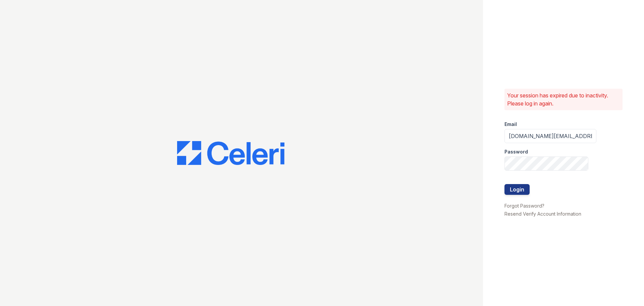 This screenshot has height=306, width=644. I want to click on img: CE_Logo_Blue-a8612792a0a2168367f1c8372b55b34899dd931a85d93a1a3d3e32e68fde9ad4.png, so click(231, 153).